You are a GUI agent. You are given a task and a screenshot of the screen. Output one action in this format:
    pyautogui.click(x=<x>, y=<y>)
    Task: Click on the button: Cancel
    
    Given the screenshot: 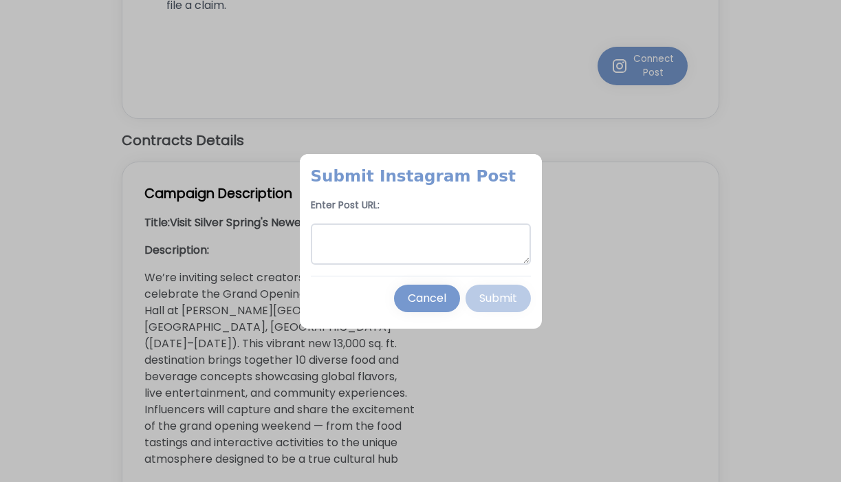 What is the action you would take?
    pyautogui.click(x=427, y=299)
    